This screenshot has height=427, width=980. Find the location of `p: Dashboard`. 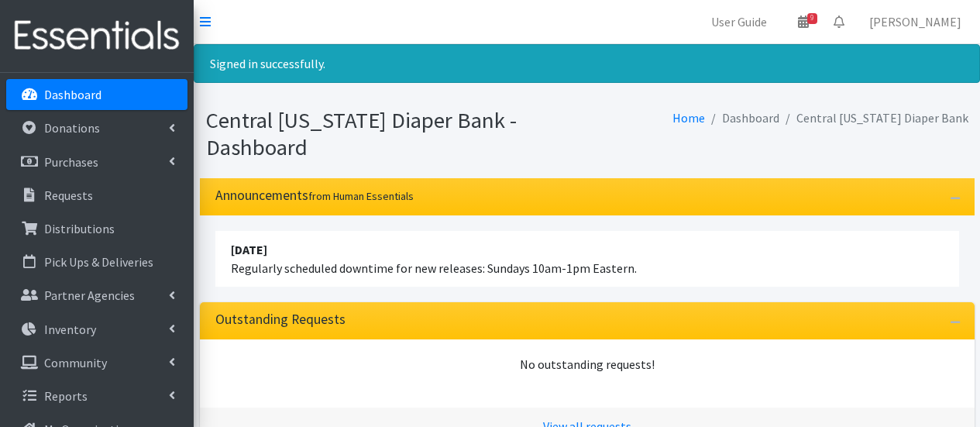

p: Dashboard is located at coordinates (73, 95).